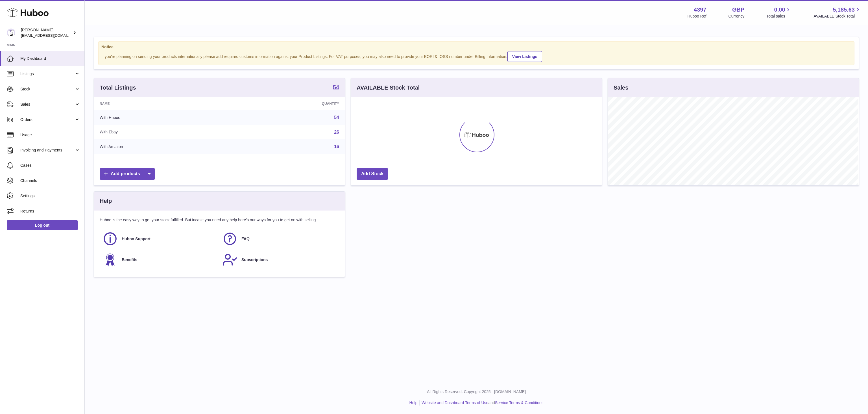 Image resolution: width=868 pixels, height=414 pixels. I want to click on span: Cases, so click(50, 165).